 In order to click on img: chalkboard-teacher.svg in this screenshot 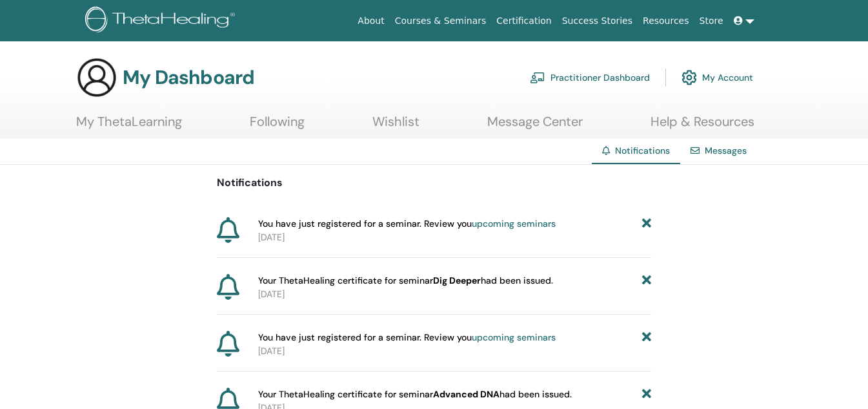, I will do `click(537, 77)`.